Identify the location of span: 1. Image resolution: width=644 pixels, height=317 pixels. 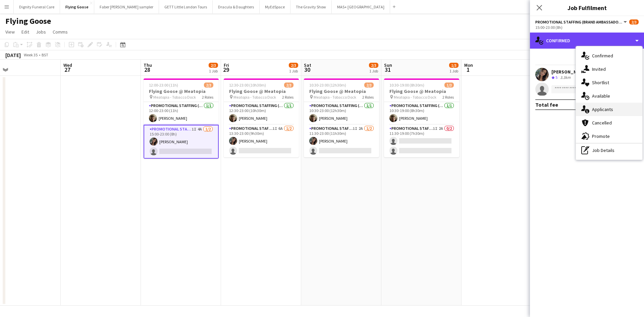
(468, 70).